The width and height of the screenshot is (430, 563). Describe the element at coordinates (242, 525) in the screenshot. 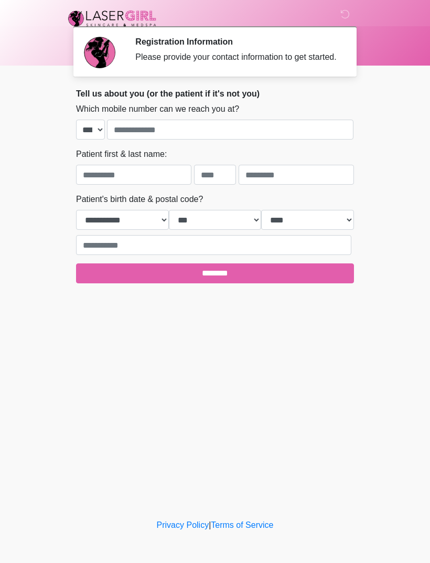

I see `a: Terms of Service` at that location.